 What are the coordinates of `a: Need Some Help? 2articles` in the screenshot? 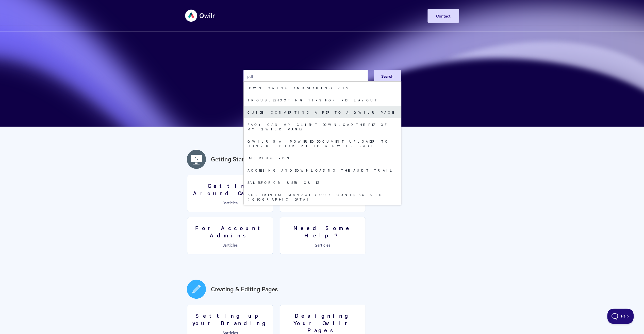 It's located at (323, 236).